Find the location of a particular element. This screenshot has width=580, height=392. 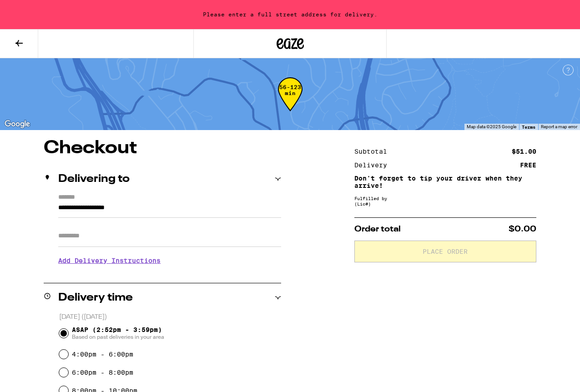

span: $0.00 is located at coordinates (523, 229).